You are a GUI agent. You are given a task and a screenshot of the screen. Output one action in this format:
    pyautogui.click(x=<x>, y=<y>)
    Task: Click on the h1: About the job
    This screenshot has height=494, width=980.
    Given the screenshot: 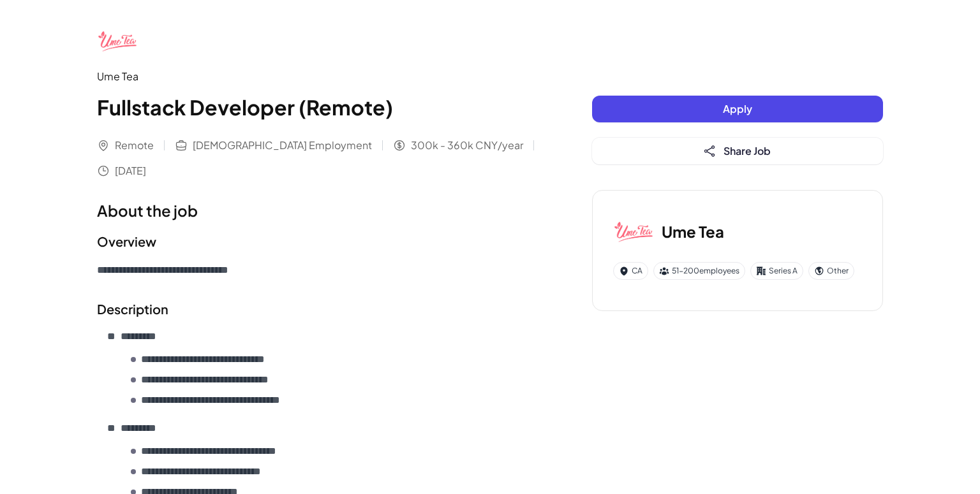 What is the action you would take?
    pyautogui.click(x=319, y=211)
    